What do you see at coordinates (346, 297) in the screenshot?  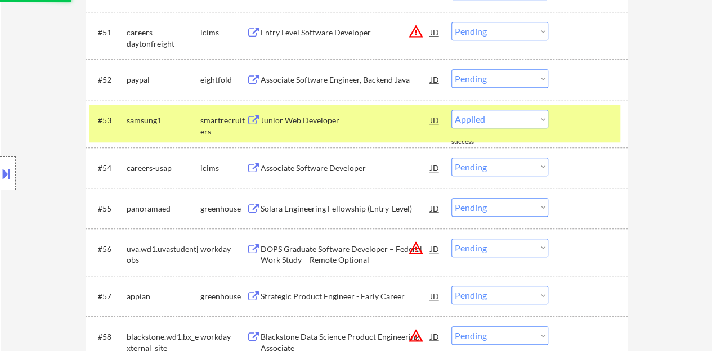 I see `div: Strategic Product Engineer - Early Career` at bounding box center [346, 297].